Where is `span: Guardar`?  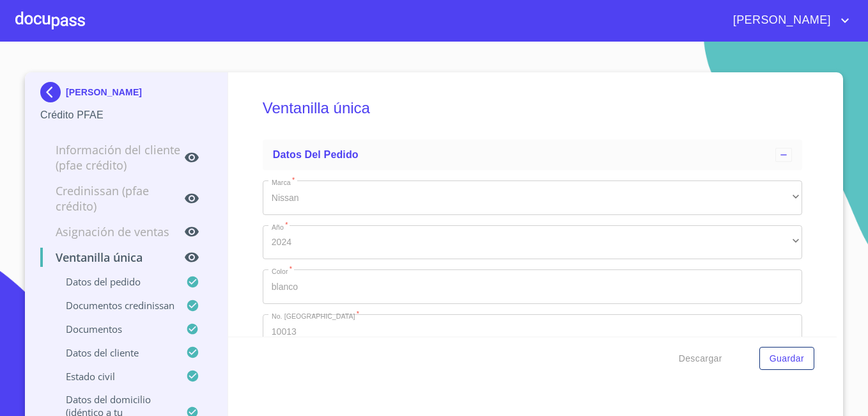 span: Guardar is located at coordinates (787, 358).